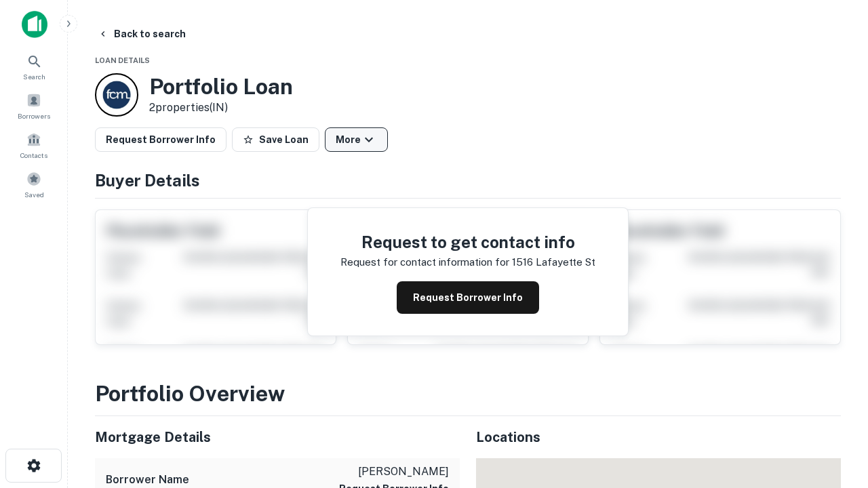 The image size is (868, 488). Describe the element at coordinates (34, 116) in the screenshot. I see `span: Borrowers` at that location.